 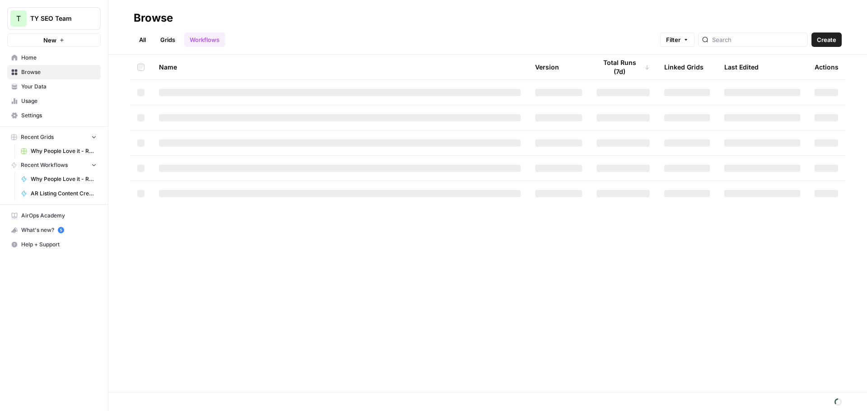 I want to click on a: Browse, so click(x=54, y=72).